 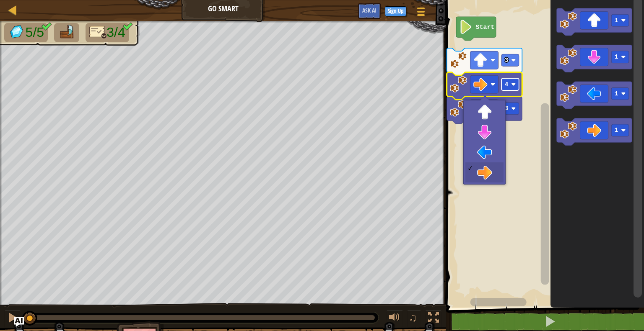 I want to click on li: Only 4 lines of code, so click(x=107, y=33).